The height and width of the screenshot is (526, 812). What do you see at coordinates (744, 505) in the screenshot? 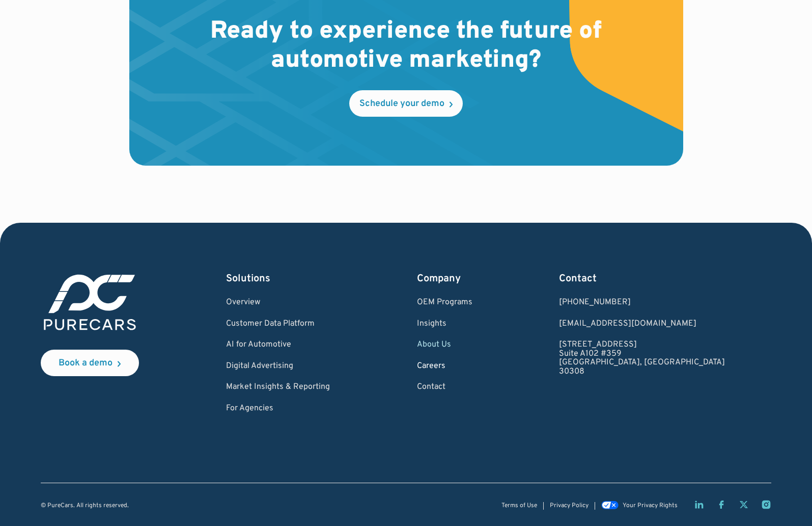
I see `a: Twitter X page` at bounding box center [744, 505].